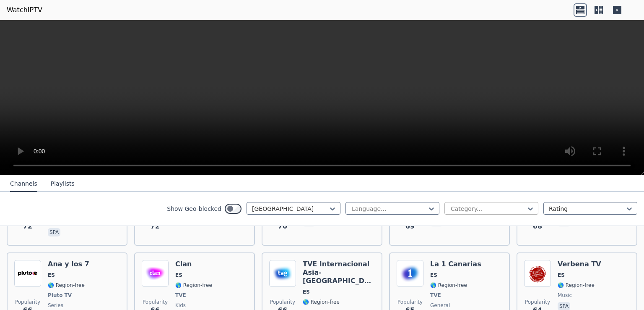  I want to click on img: Ana y los 7, so click(27, 273).